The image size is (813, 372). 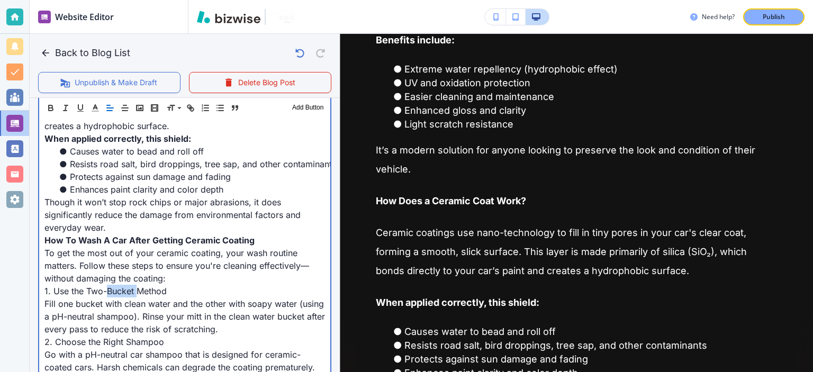 I want to click on span: Extreme water repellency (hydrophobic effect), so click(x=511, y=69).